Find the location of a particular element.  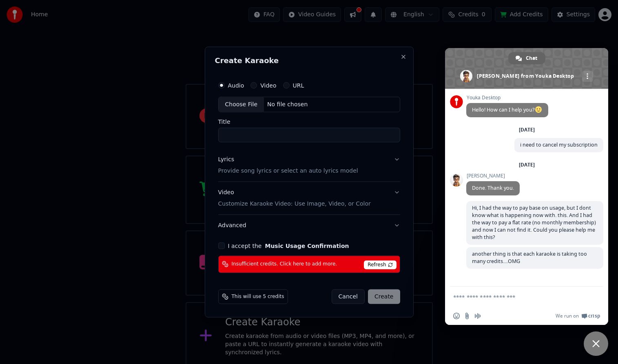

label: Video is located at coordinates (268, 85).